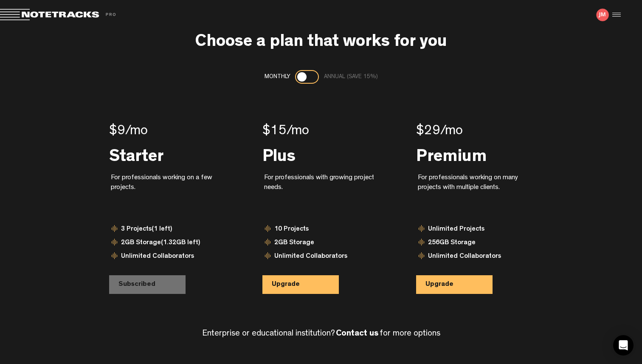 This screenshot has height=364, width=642. Describe the element at coordinates (162, 229) in the screenshot. I see `span: (1 left)` at that location.